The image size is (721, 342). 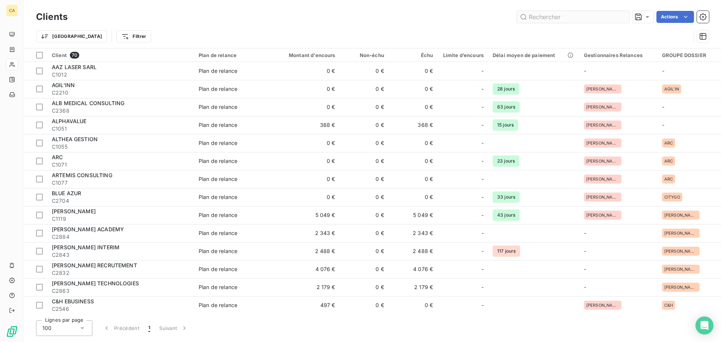 What do you see at coordinates (534, 55) in the screenshot?
I see `div: Délai moyen de paiement` at bounding box center [534, 55].